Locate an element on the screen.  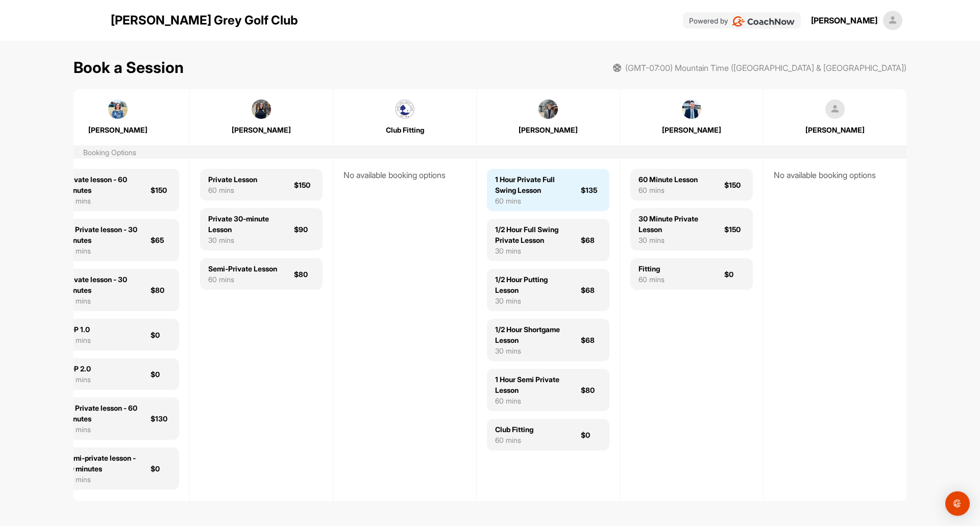
div: $130 is located at coordinates (161, 418).